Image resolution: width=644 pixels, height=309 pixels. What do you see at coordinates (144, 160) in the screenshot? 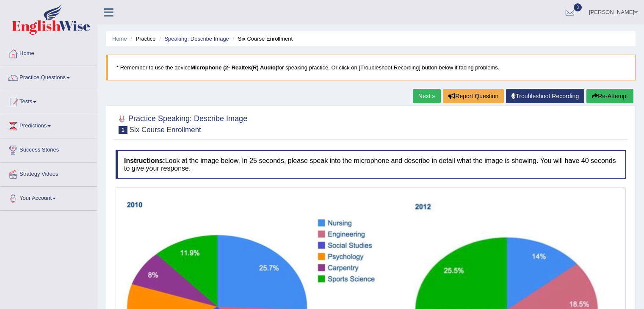
I see `b: Instructions:` at bounding box center [144, 160].